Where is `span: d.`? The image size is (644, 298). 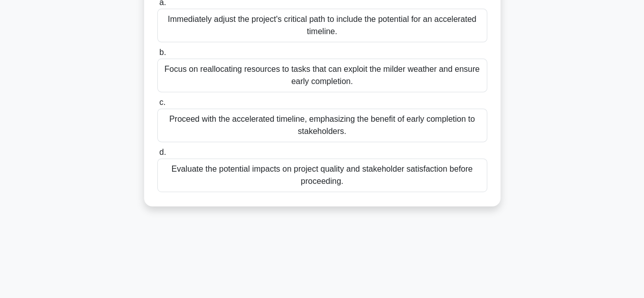 span: d. is located at coordinates (162, 152).